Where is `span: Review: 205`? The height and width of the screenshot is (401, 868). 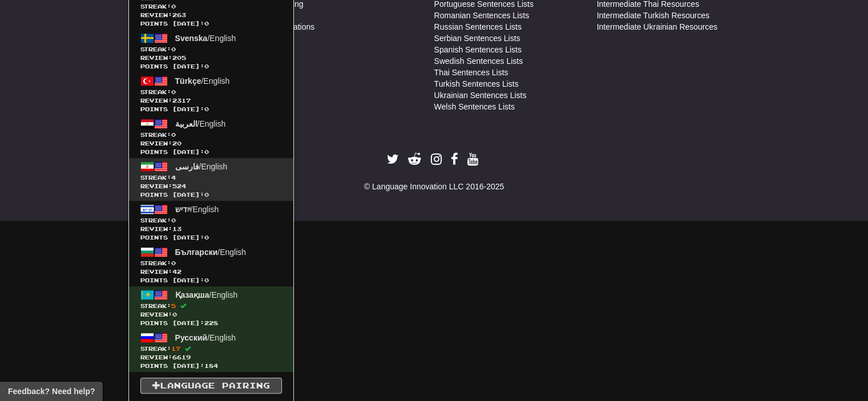
span: Review: 205 is located at coordinates (211, 58).